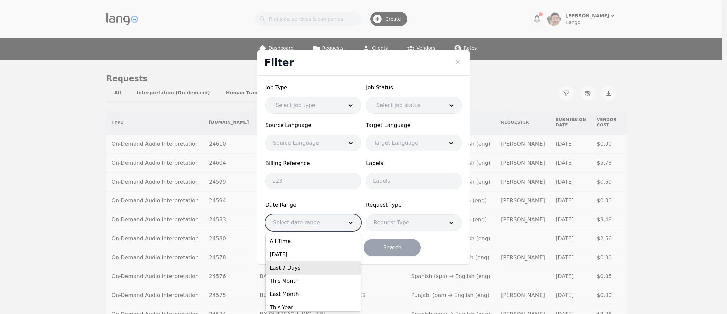 This screenshot has width=727, height=314. I want to click on button: Search, so click(392, 248).